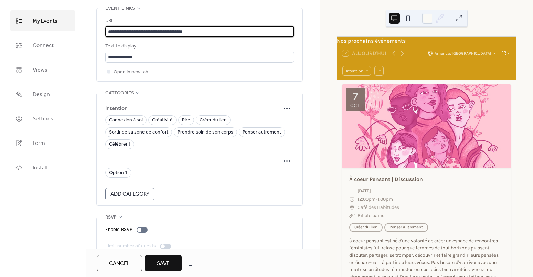 The height and width of the screenshot is (277, 533). Describe the element at coordinates (163, 263) in the screenshot. I see `span: Save` at that location.